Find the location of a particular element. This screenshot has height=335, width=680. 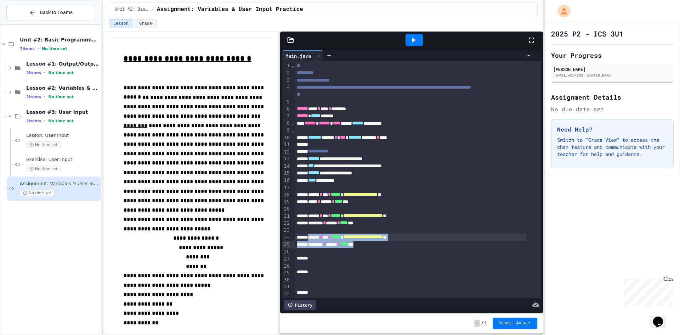

div: 13 is located at coordinates (286, 159).